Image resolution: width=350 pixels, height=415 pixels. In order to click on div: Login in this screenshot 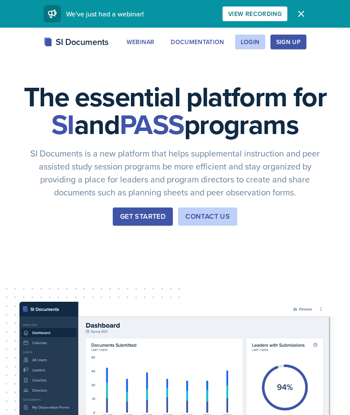, I will do `click(250, 42)`.